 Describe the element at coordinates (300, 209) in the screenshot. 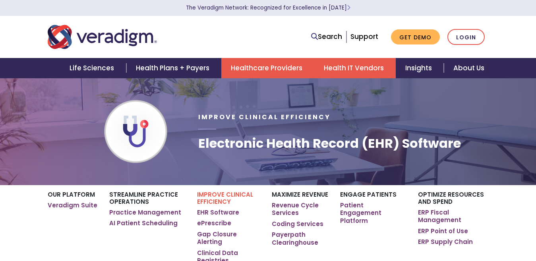

I see `a: Revenue Cycle Services` at that location.